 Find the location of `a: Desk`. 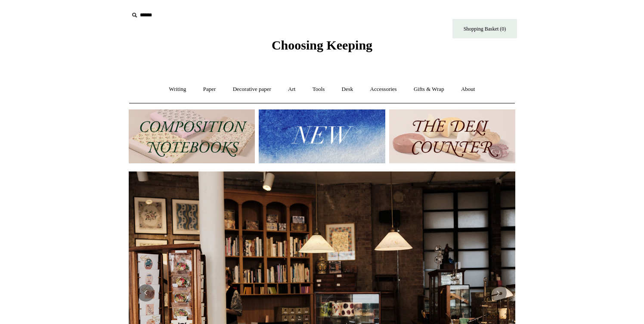

a: Desk is located at coordinates (347, 89).